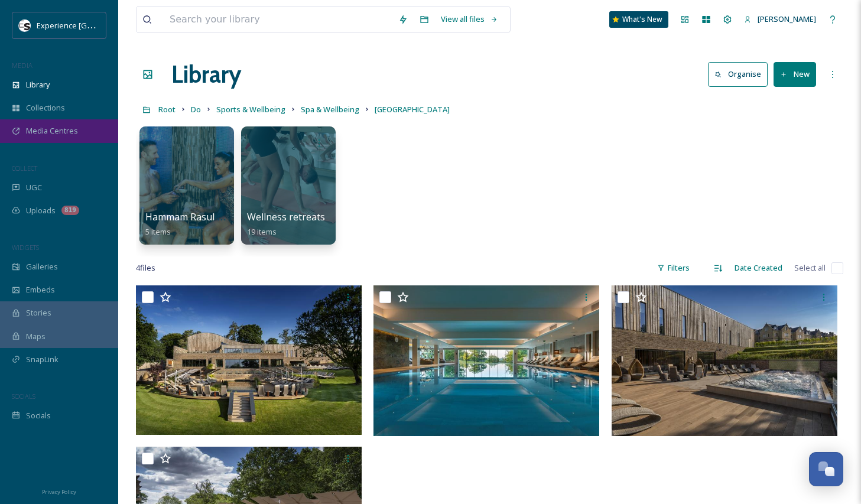 The height and width of the screenshot is (504, 861). I want to click on span: Do, so click(195, 109).